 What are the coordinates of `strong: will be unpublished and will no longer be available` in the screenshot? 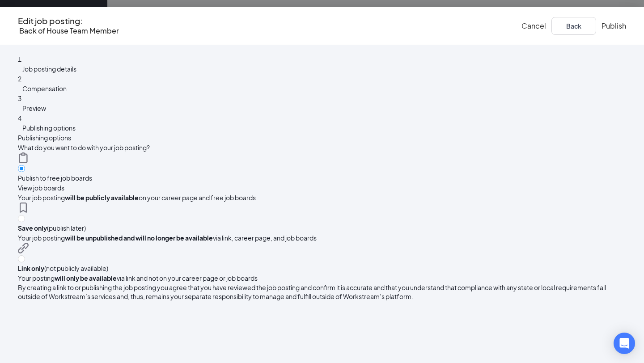 It's located at (138, 238).